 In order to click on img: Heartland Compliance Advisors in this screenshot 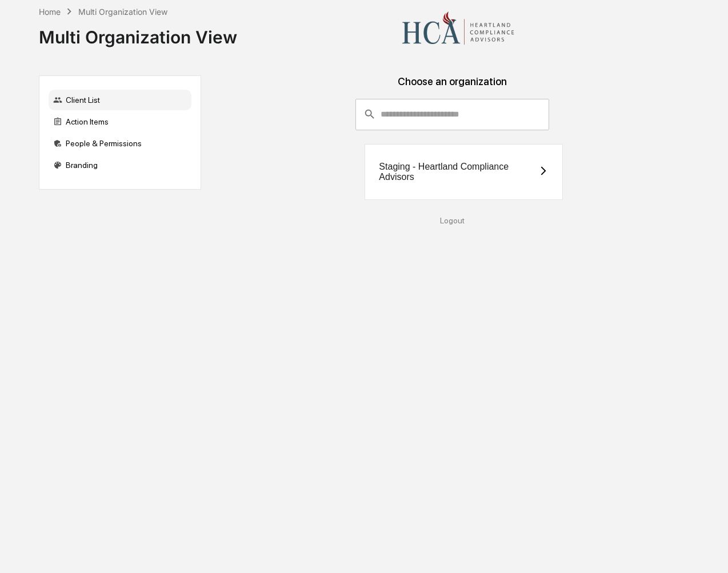, I will do `click(457, 28)`.